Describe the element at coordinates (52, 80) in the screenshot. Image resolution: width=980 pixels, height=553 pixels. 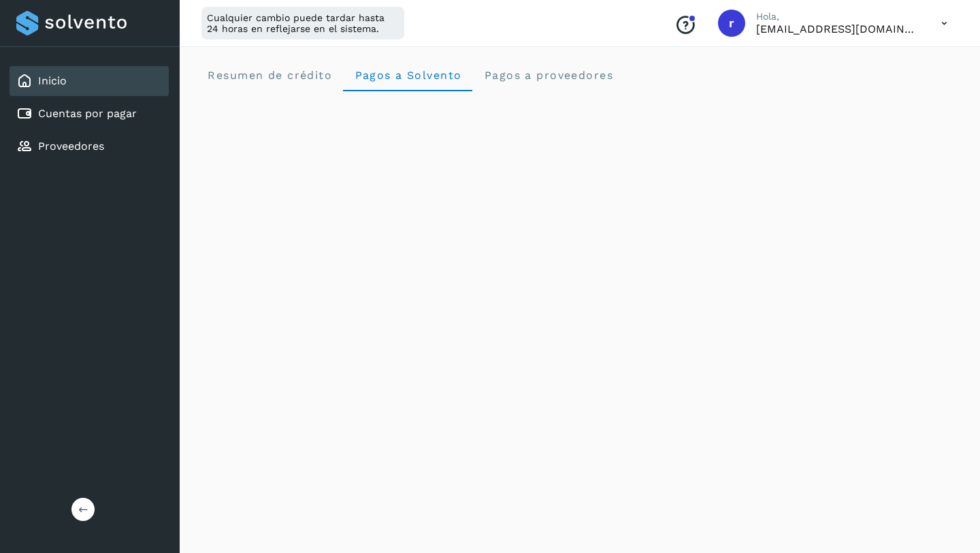
I see `a: Inicio` at that location.